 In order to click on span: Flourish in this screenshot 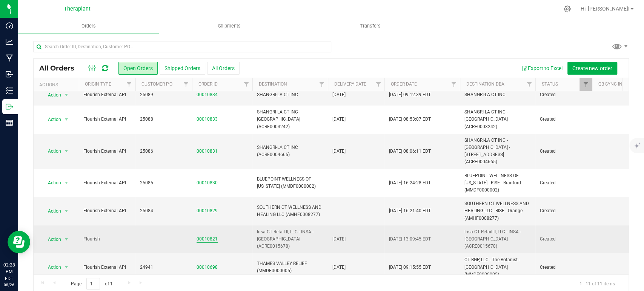, I will do `click(107, 239)`.